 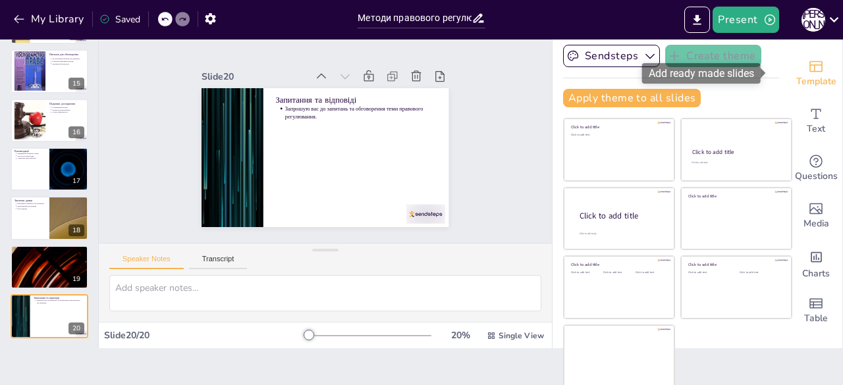 What do you see at coordinates (66, 103) in the screenshot?
I see `p: Подальші дослідження` at bounding box center [66, 103].